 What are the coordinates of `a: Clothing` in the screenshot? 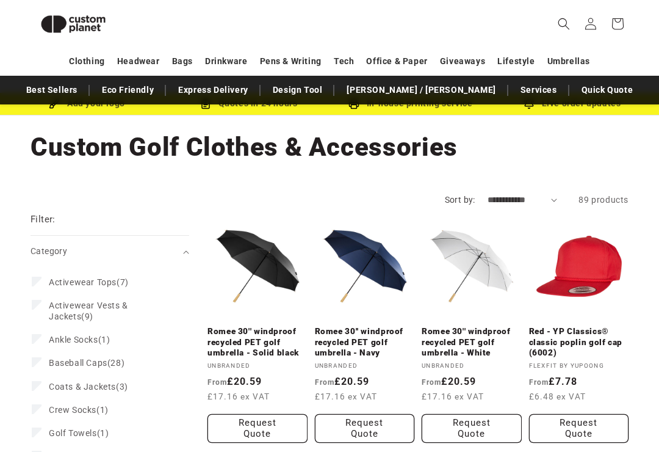 It's located at (87, 61).